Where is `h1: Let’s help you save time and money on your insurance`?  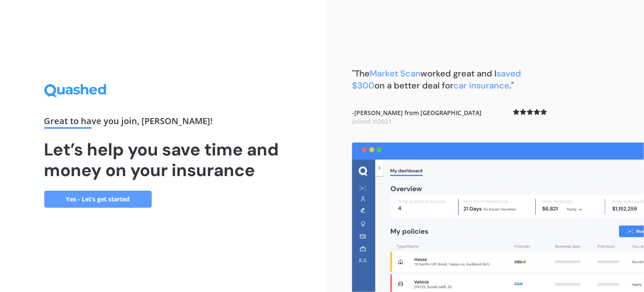
h1: Let’s help you save time and money on your insurance is located at coordinates (163, 160).